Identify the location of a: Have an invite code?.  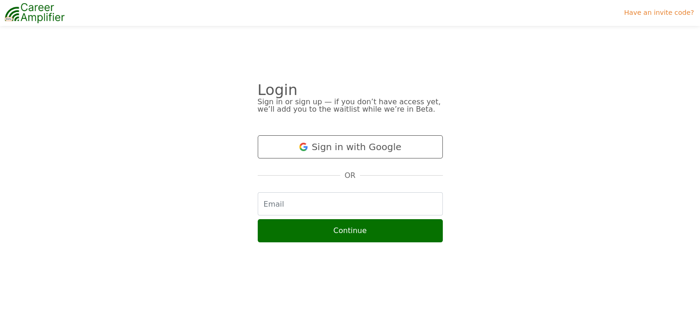
(659, 13).